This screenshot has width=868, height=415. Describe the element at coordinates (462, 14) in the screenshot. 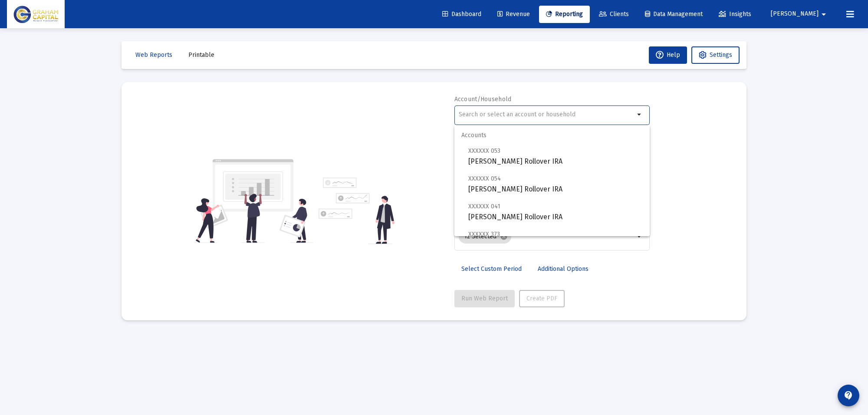

I see `span: Dashboard` at that location.